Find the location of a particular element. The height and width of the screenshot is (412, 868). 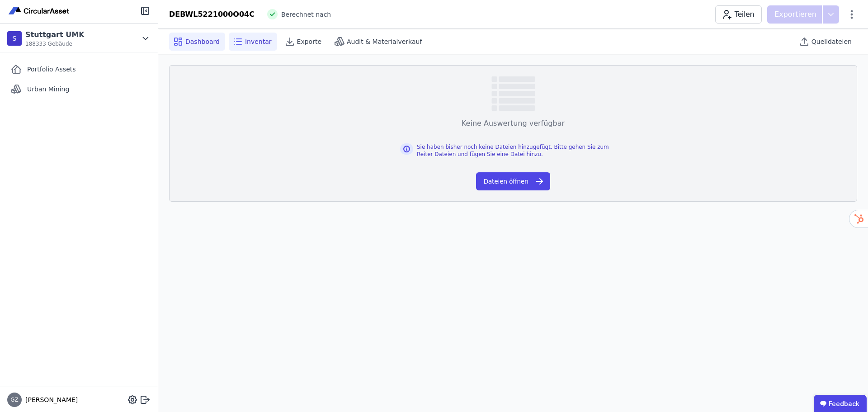

div: Stuttgart UMK is located at coordinates (54, 35).